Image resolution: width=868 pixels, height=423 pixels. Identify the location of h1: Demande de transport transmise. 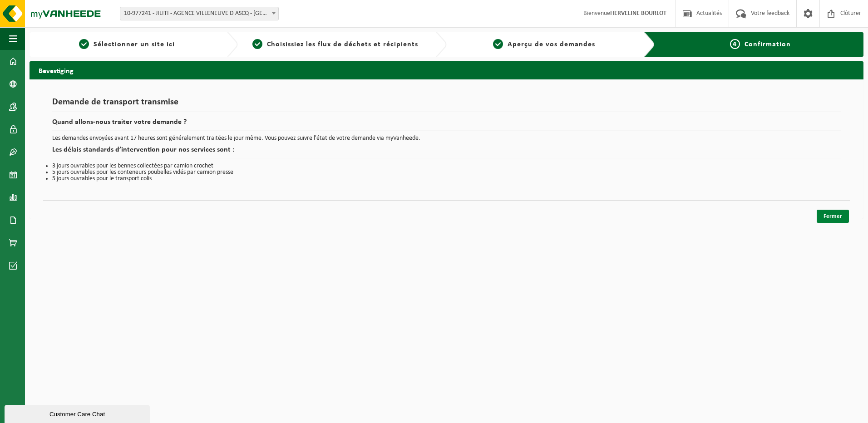
(446, 104).